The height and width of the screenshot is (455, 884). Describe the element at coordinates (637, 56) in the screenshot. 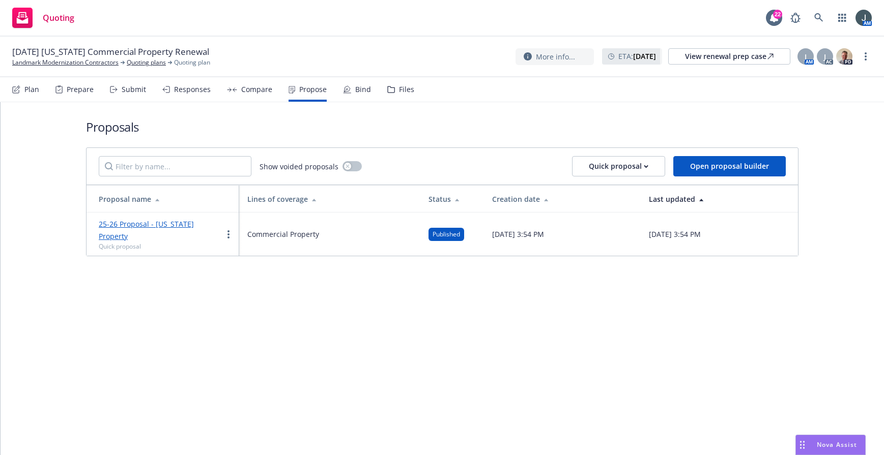

I see `span: ETA :` at that location.